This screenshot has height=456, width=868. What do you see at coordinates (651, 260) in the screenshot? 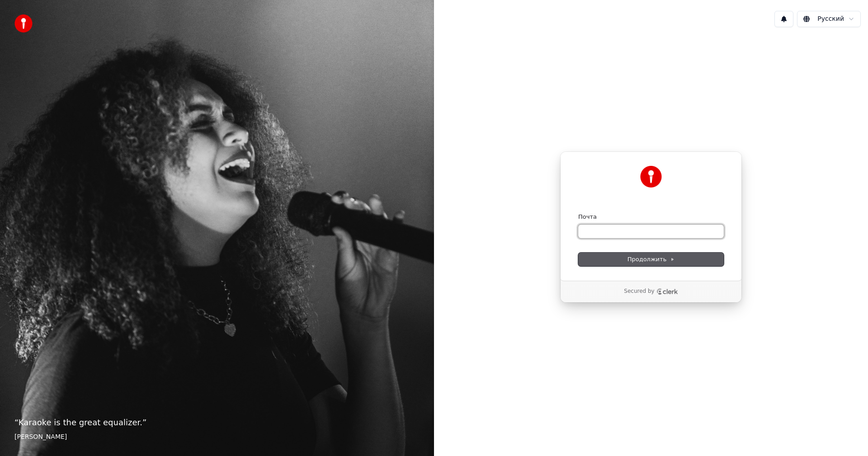
I see `button: Продолжить` at bounding box center [651, 260].